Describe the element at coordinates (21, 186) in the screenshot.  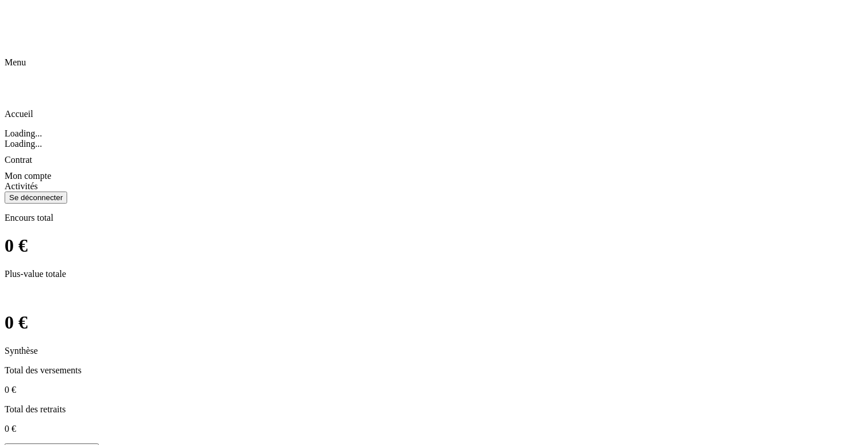
I see `span: Activités` at that location.